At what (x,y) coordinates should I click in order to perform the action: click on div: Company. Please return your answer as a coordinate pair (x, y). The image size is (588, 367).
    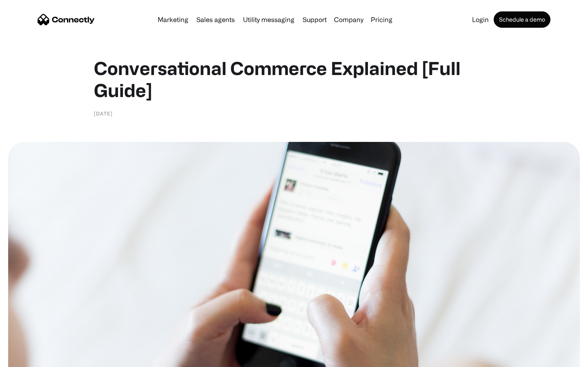
    Looking at the image, I should click on (349, 20).